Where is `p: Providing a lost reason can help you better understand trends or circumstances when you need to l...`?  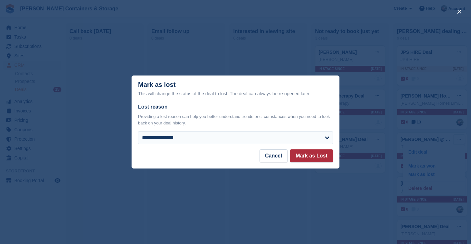
p: Providing a lost reason can help you better understand trends or circumstances when you need to l... is located at coordinates (235, 120).